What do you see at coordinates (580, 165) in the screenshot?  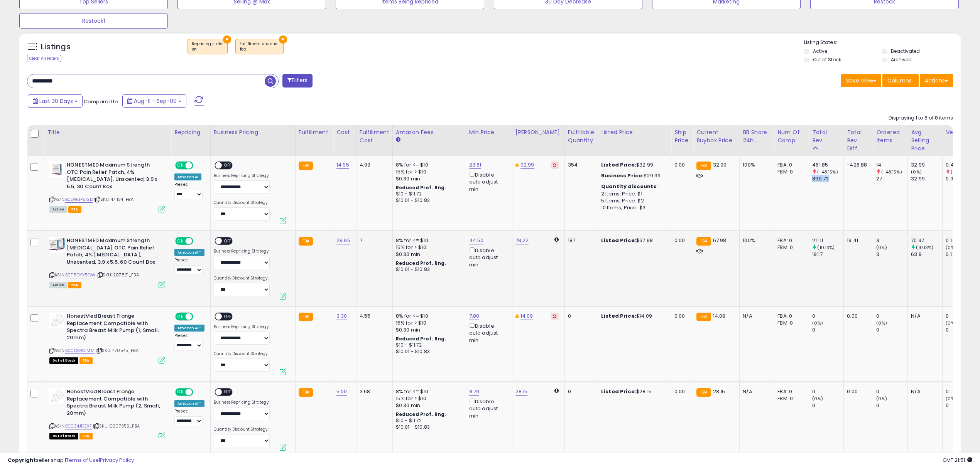 I see `div: 354` at bounding box center [580, 165].